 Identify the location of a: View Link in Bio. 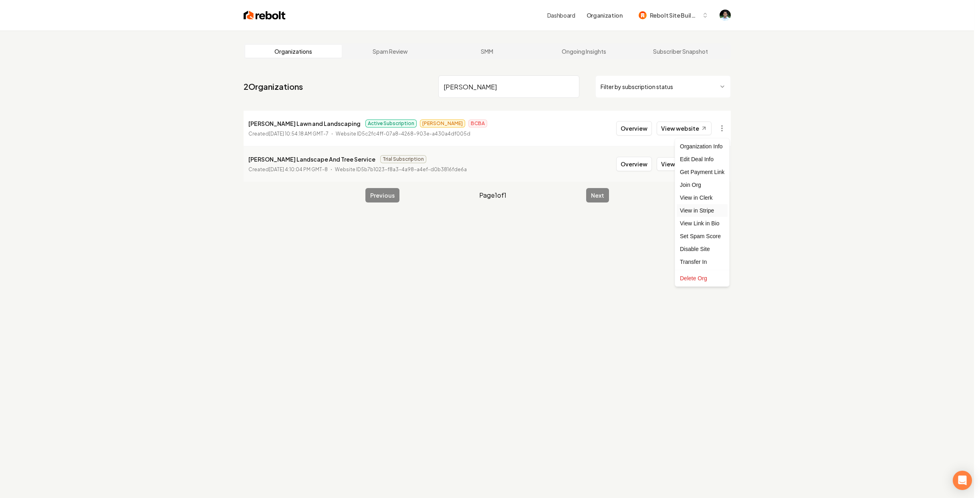
(702, 223).